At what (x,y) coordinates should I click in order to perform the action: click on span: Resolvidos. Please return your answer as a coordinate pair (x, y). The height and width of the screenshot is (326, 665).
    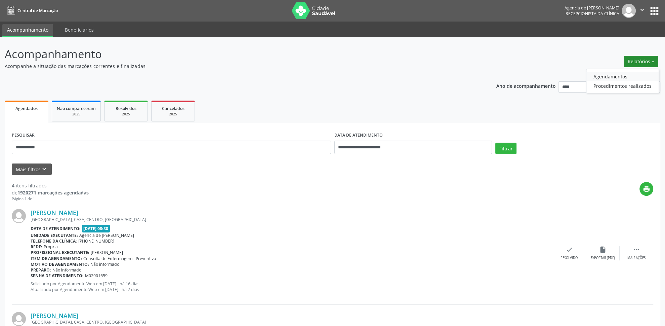
    Looking at the image, I should click on (126, 108).